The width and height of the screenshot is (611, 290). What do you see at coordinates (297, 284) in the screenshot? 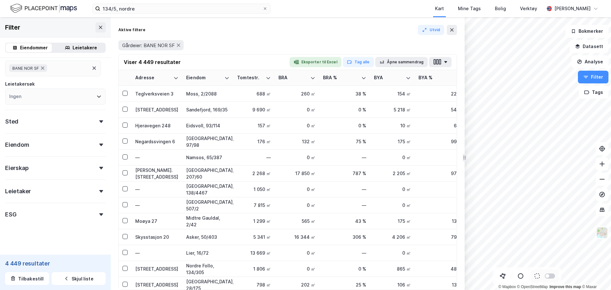
I see `div: 202 ㎡` at bounding box center [297, 284].